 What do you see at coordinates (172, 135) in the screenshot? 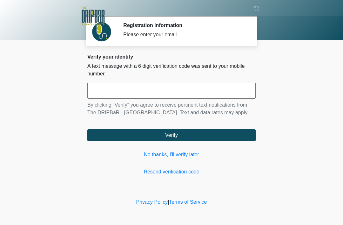
I see `button: Verify` at bounding box center [172, 135].